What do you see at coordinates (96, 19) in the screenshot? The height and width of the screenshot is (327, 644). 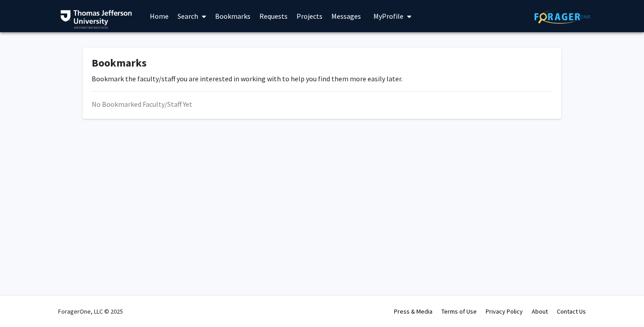 I see `img: Thomas Jefferson University Logo` at bounding box center [96, 19].